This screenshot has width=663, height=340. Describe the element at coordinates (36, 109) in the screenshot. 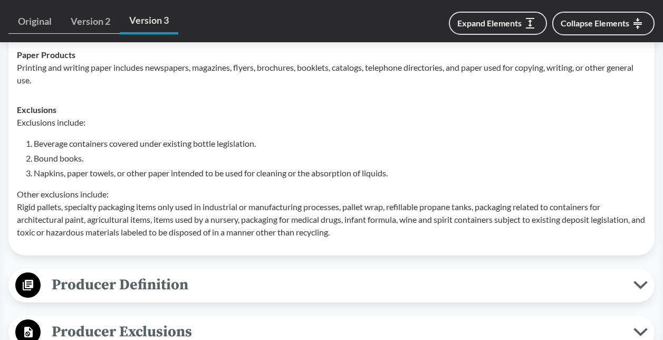

I see `strong: Exclusions` at that location.